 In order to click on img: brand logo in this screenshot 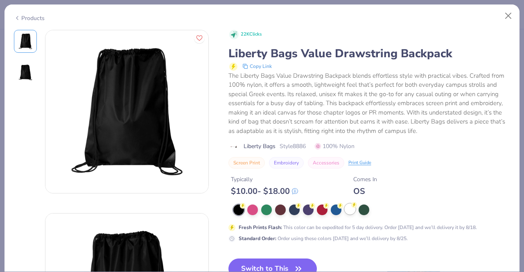, I will do `click(234, 147)`.